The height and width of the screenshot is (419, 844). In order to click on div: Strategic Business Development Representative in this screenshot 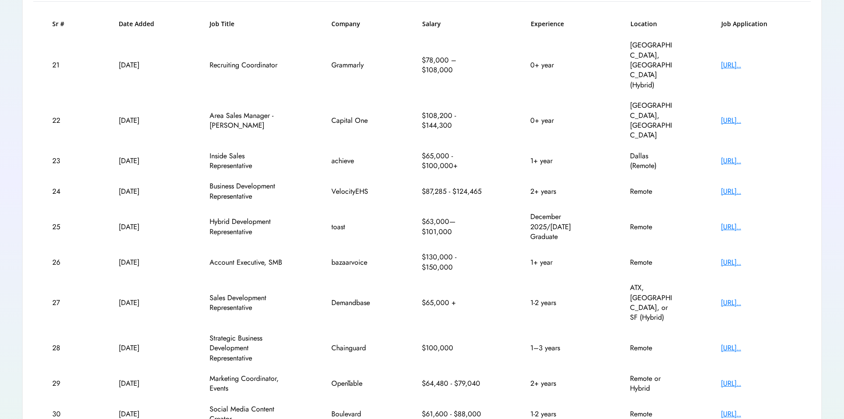, I will do `click(247, 348)`.